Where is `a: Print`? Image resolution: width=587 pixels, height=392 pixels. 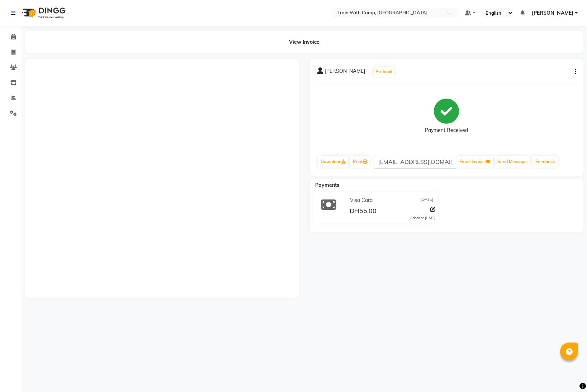
a: Print is located at coordinates (360, 162).